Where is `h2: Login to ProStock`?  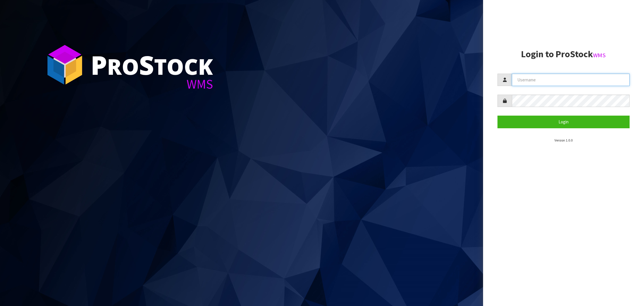
h2: Login to ProStock is located at coordinates (564, 54).